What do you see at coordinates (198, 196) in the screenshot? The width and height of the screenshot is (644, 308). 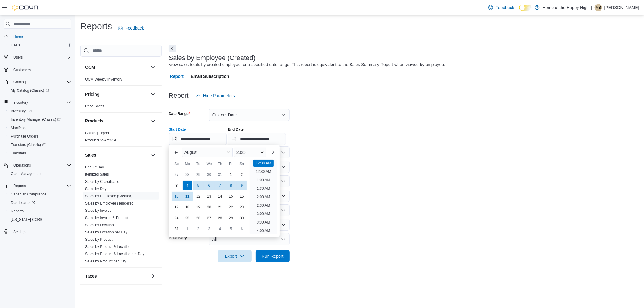 I see `div: day-12` at bounding box center [198, 196].